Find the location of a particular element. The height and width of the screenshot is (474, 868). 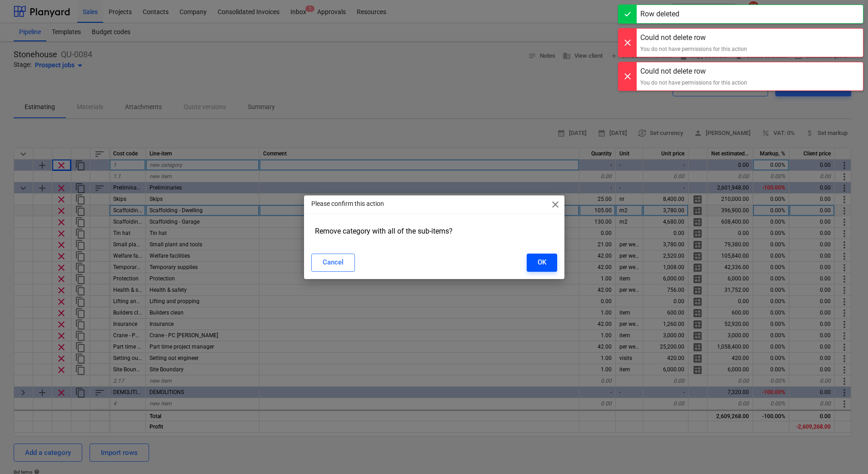

div: Row deleted is located at coordinates (660, 14).